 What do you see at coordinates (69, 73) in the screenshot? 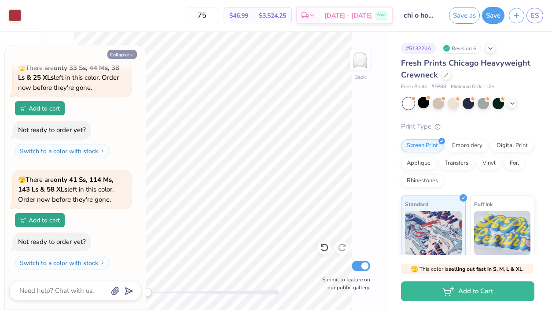
I see `strong: only 33 Ss, 44 Ms, 38 Ls & 25 XLs` at bounding box center [69, 73].